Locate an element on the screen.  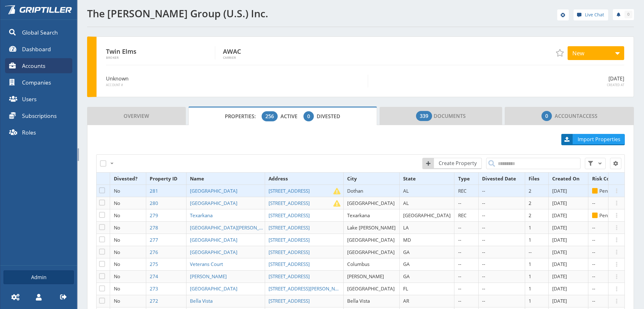
span: Roles is located at coordinates (29, 132).